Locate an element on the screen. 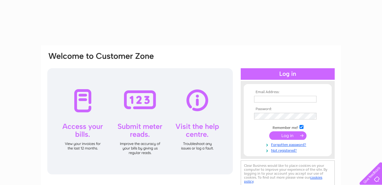 This screenshot has height=185, width=382. a: Forgotten password? is located at coordinates (289, 144).